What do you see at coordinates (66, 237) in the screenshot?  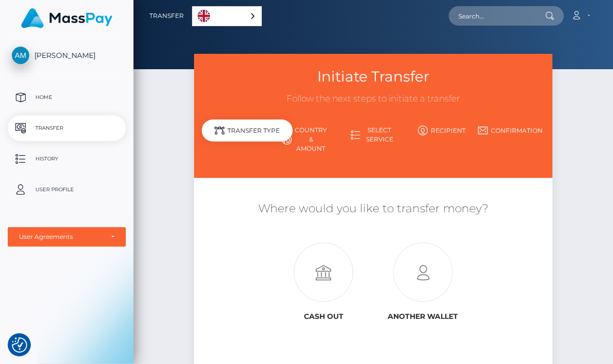 I see `button: User Agreements` at bounding box center [66, 237].